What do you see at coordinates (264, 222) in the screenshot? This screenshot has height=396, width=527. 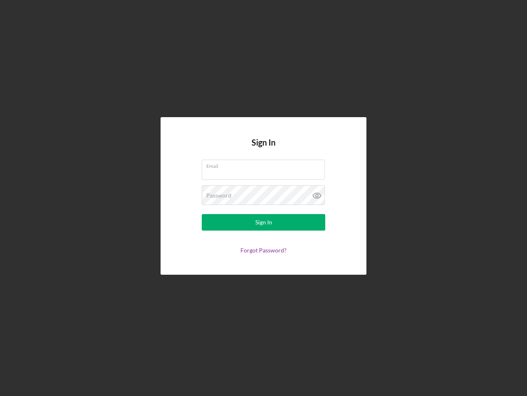 I see `button: Sign In` at bounding box center [264, 222].